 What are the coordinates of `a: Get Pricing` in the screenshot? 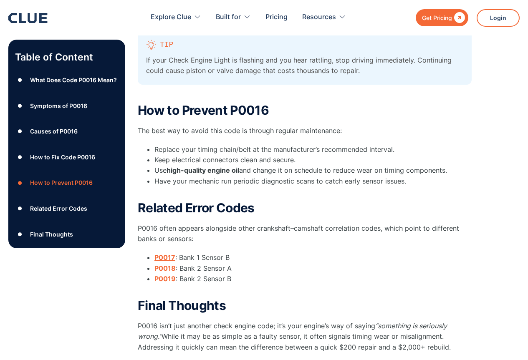 It's located at (442, 18).